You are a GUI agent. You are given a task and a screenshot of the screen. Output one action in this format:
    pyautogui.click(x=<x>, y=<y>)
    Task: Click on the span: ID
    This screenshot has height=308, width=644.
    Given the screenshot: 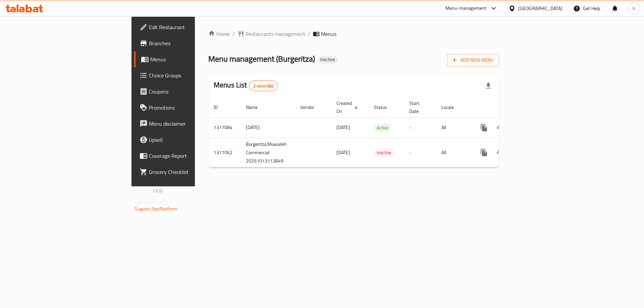 What is the action you would take?
    pyautogui.click(x=220, y=108)
    